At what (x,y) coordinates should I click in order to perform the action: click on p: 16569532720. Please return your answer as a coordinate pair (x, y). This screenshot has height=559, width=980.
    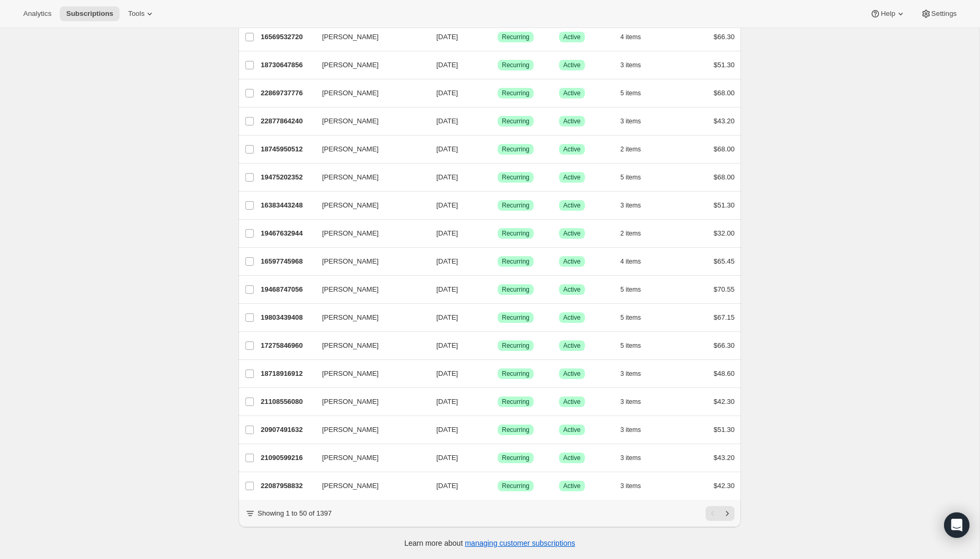
    Looking at the image, I should click on (287, 37).